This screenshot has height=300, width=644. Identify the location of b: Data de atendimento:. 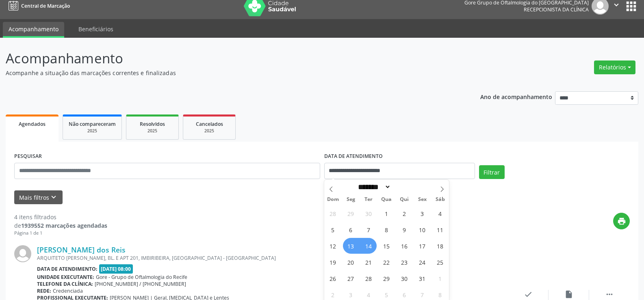
(67, 269).